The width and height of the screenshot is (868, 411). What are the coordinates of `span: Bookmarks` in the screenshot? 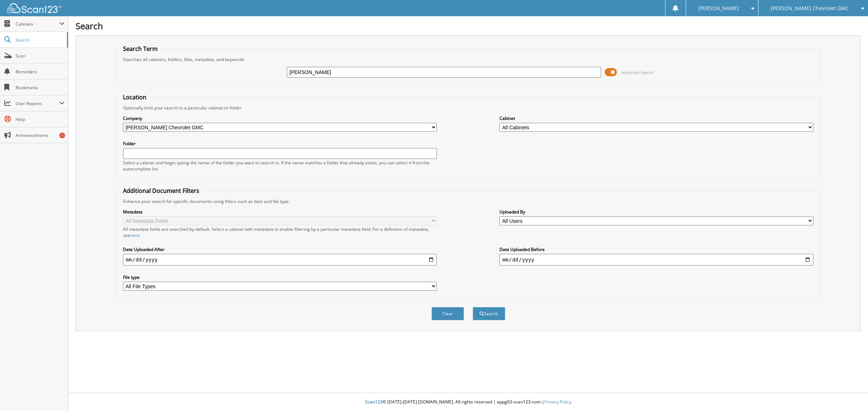 It's located at (40, 87).